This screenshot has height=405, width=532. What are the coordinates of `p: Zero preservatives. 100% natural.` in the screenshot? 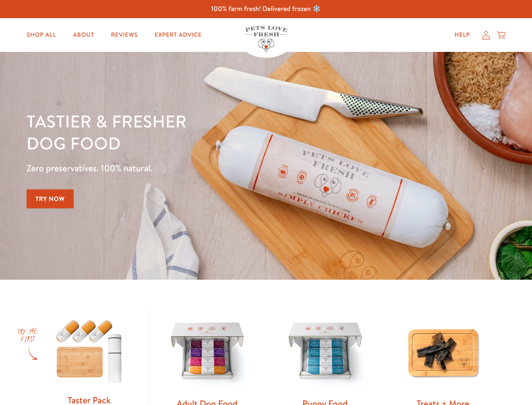 It's located at (186, 169).